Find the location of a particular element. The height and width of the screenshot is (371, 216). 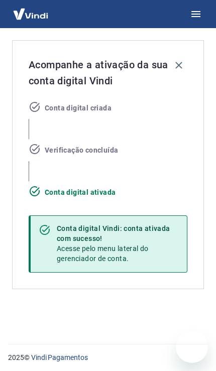

div: Conta digital Vindi: conta ativada com sucesso! is located at coordinates (118, 234).